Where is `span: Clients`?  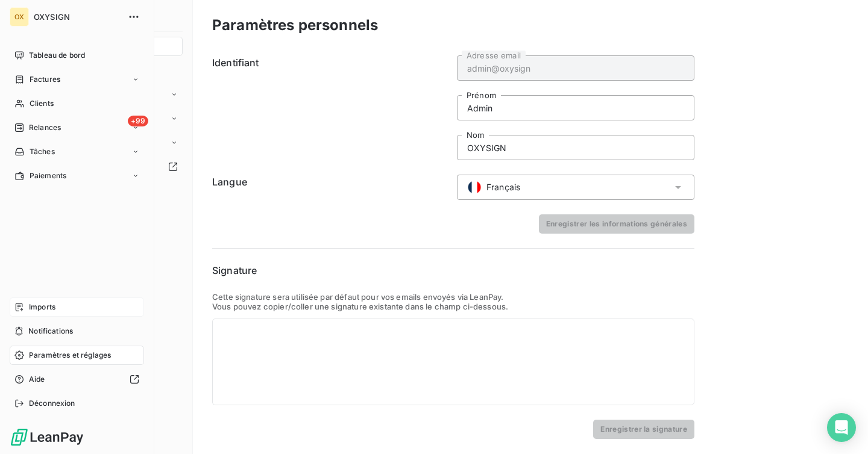 span: Clients is located at coordinates (41, 104).